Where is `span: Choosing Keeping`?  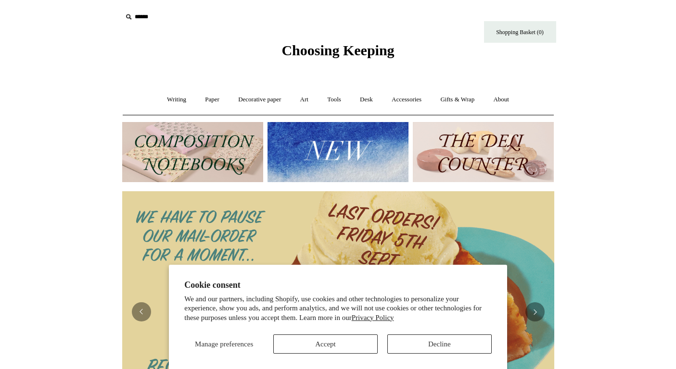 span: Choosing Keeping is located at coordinates (338, 50).